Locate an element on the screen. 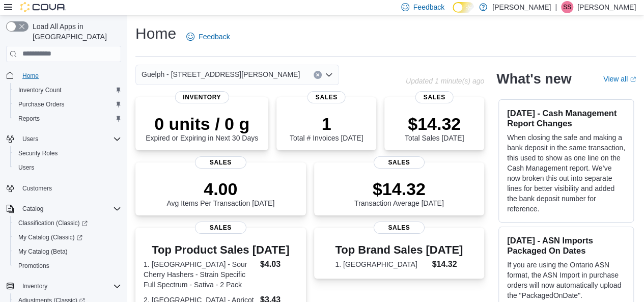 The image size is (644, 302). a: Users is located at coordinates (26, 168).